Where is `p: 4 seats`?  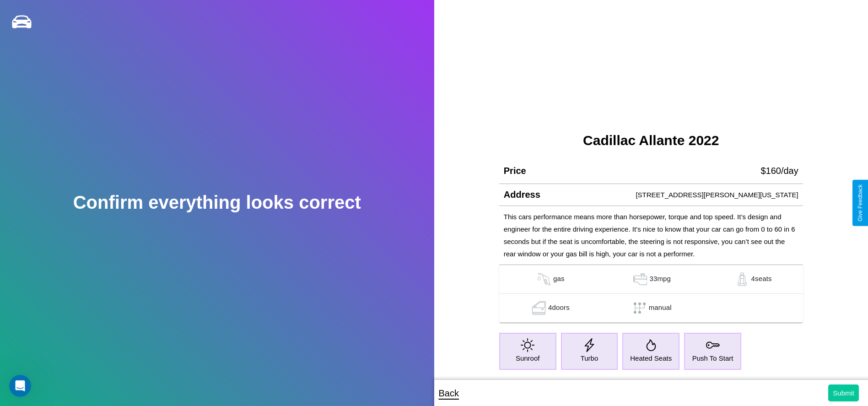 p: 4 seats is located at coordinates (762, 279).